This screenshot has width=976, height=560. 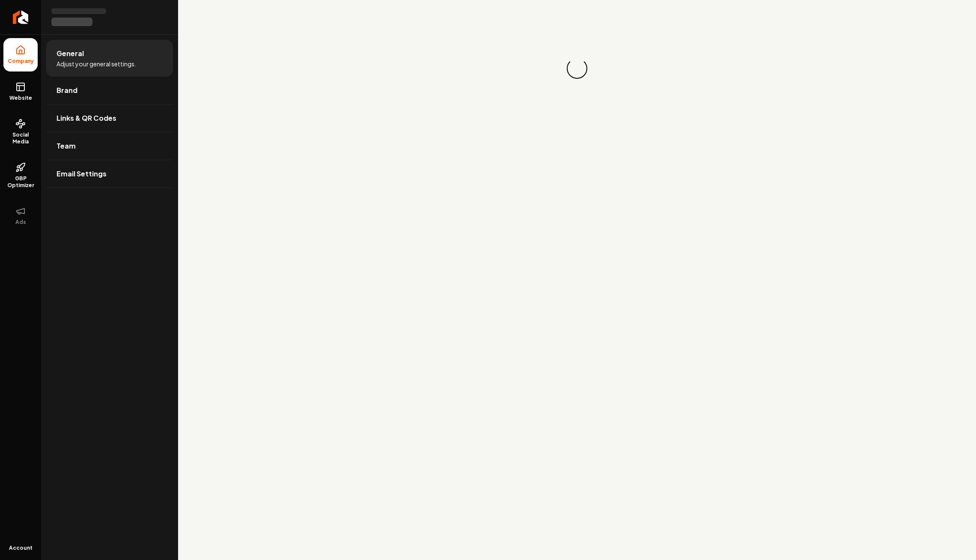 What do you see at coordinates (20, 222) in the screenshot?
I see `span: Ads` at bounding box center [20, 222].